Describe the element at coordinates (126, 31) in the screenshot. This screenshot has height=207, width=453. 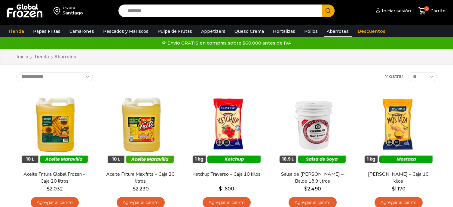
I see `a: Pescados y Mariscos` at that location.